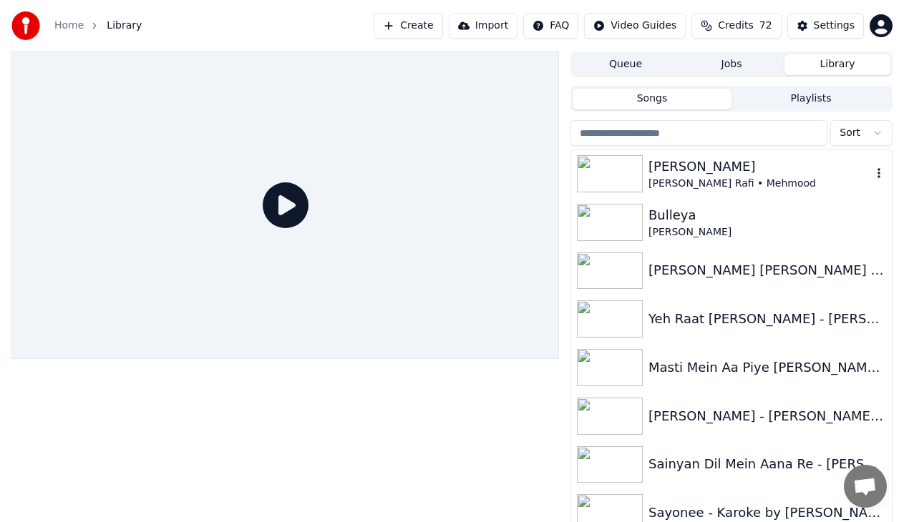 This screenshot has height=522, width=904. I want to click on button: Credits72, so click(736, 26).